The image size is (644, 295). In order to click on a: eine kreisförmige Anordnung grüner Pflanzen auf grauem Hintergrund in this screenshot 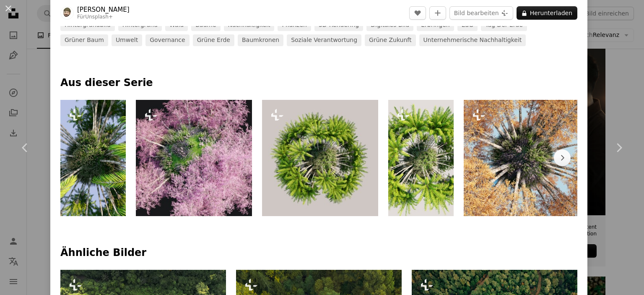, I will do `click(320, 157)`.